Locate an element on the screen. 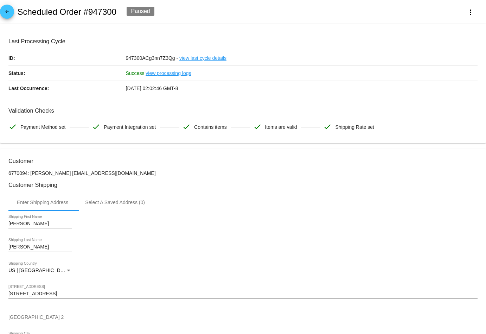  span: Items are valid is located at coordinates (281, 127).